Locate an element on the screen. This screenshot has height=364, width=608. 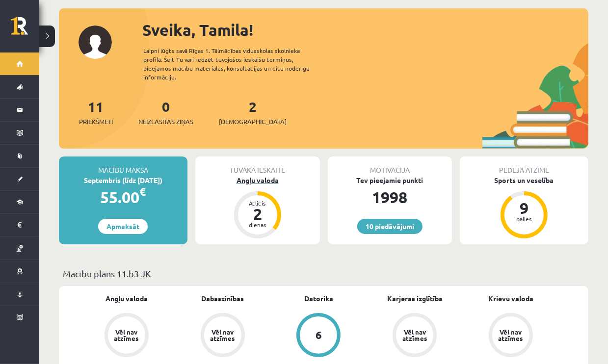
a: Dabaszinības is located at coordinates (222, 298).